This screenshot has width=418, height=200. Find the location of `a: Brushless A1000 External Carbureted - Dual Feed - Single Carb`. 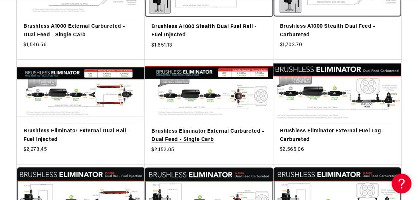

a: Brushless A1000 External Carbureted - Dual Feed - Single Carb is located at coordinates (81, 31).